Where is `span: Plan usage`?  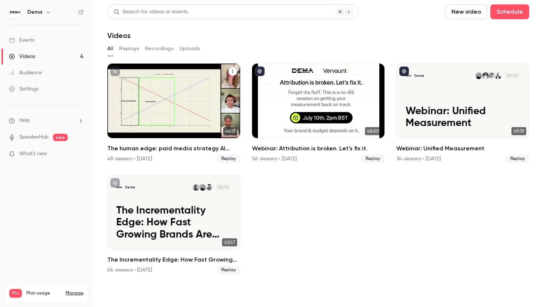 span: Plan usage is located at coordinates (44, 294).